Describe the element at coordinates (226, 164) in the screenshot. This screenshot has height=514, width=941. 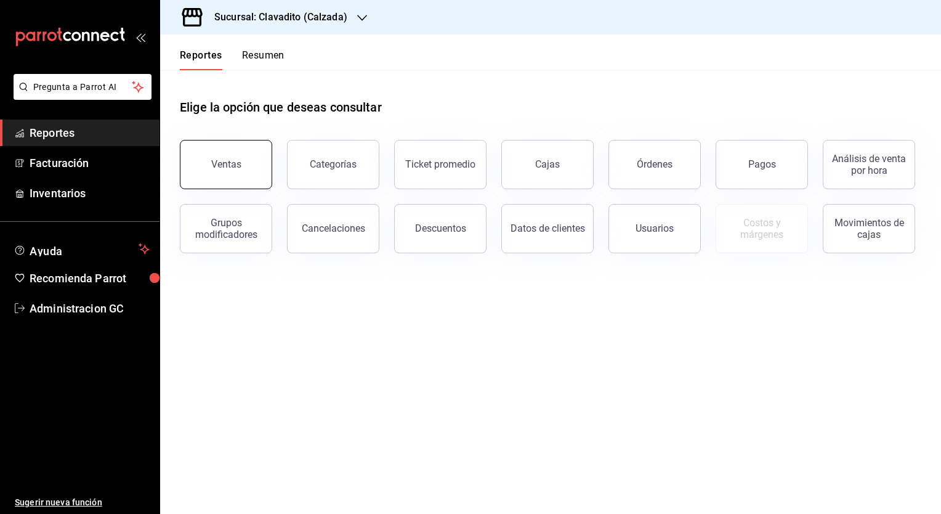
I see `button: Ventas` at that location.